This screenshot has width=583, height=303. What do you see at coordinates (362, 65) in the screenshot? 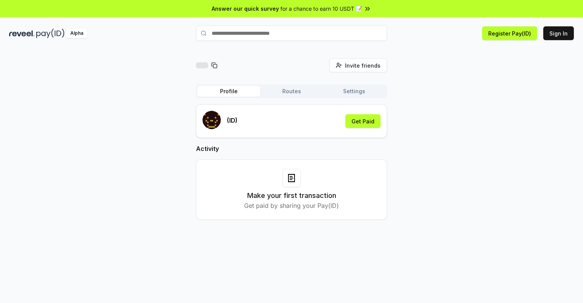
I see `span: Invite friends` at bounding box center [362, 65].